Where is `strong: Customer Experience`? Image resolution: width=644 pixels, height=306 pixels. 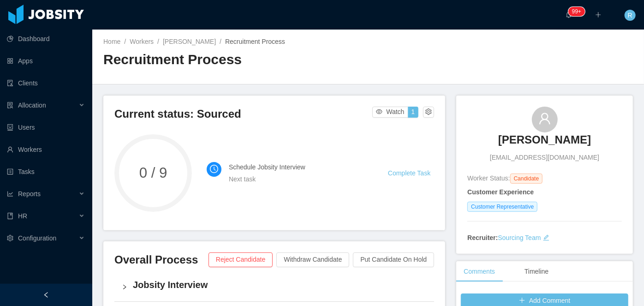
strong: Customer Experience is located at coordinates (500, 192).